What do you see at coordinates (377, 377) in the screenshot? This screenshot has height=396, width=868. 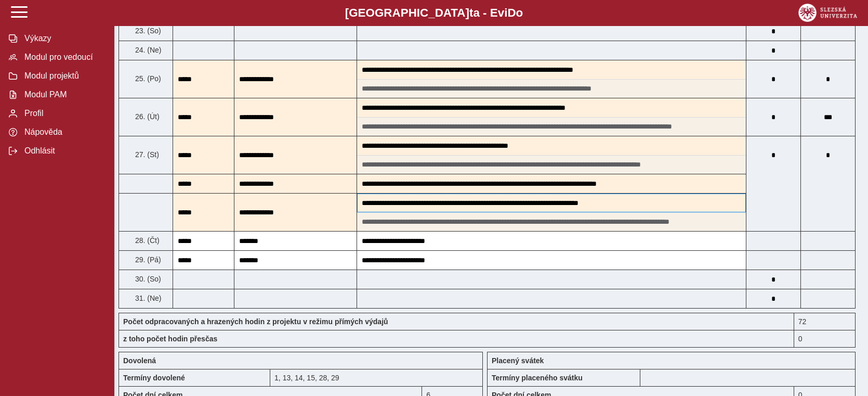 I see `div: 1, 13, 14, 15, 28, 29` at bounding box center [377, 377].